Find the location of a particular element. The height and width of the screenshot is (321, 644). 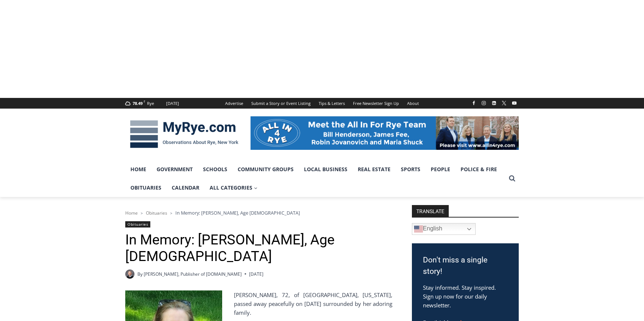

img: All in for Rye is located at coordinates (385, 133).